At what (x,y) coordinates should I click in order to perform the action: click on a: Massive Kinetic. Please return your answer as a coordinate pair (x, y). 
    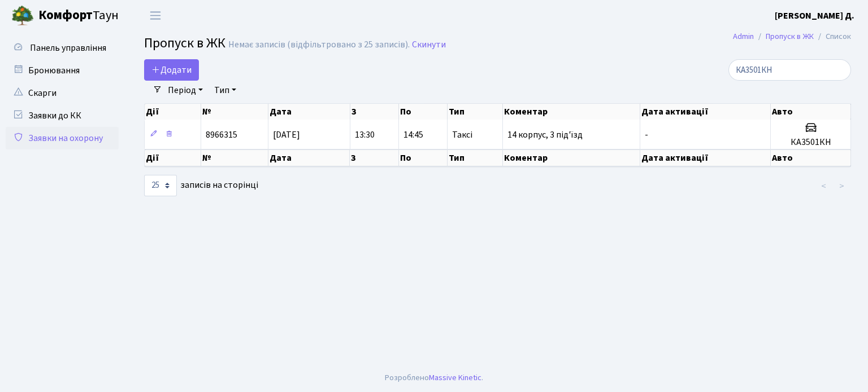
    Looking at the image, I should click on (455, 377).